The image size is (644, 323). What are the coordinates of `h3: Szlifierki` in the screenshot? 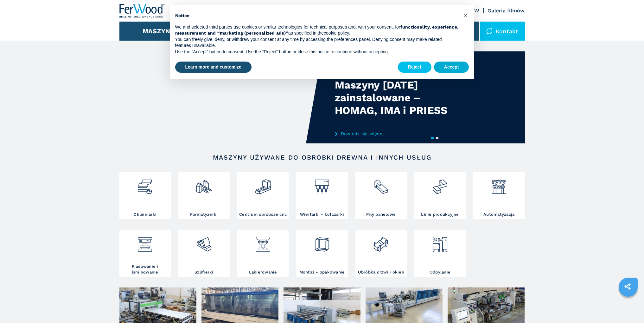 It's located at (204, 272).